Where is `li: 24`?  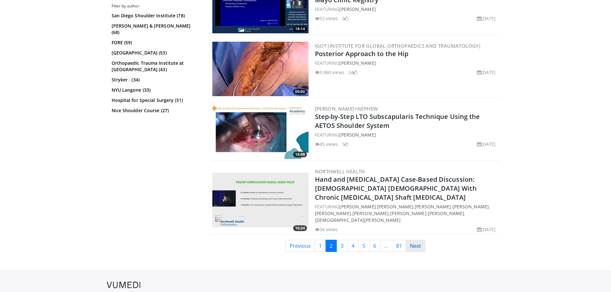 li: 24 is located at coordinates (353, 72).